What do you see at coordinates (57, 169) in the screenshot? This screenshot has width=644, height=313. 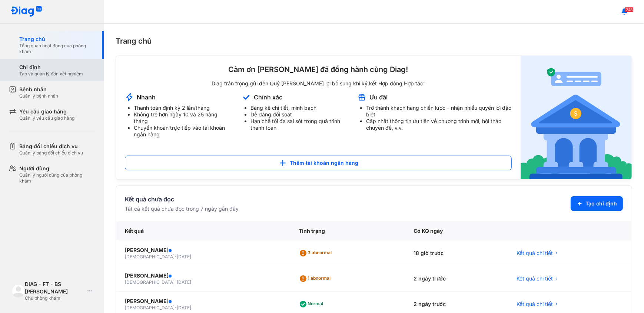 I see `div: Người dùng` at bounding box center [57, 169].